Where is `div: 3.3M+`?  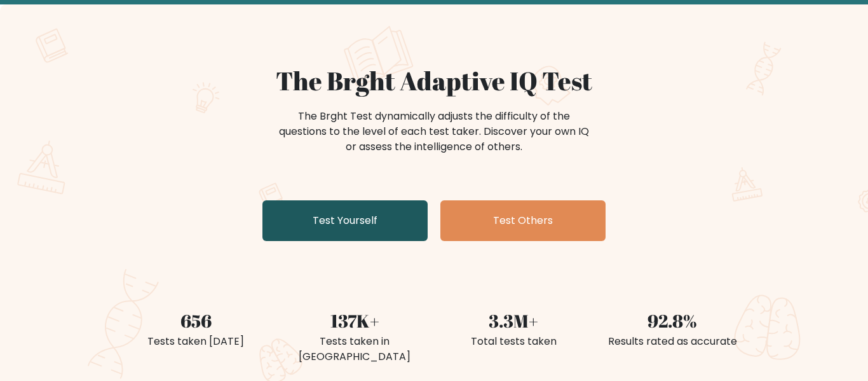 div: 3.3M+ is located at coordinates (513, 320).